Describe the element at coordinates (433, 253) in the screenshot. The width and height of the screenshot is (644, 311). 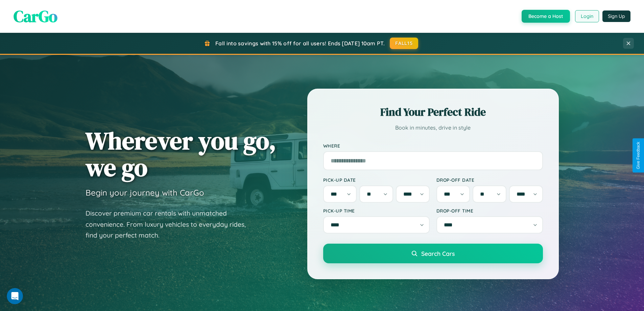
I see `button: Search Cars` at that location.